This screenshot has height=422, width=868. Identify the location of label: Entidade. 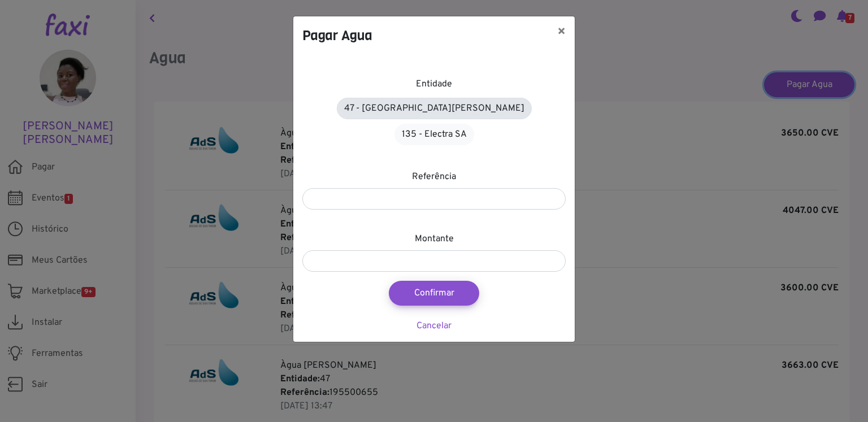
(434, 84).